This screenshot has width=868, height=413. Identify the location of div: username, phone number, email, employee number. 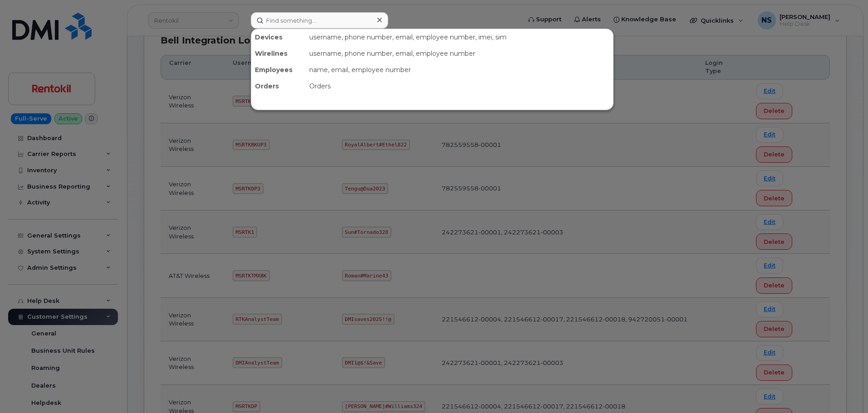
(460, 54).